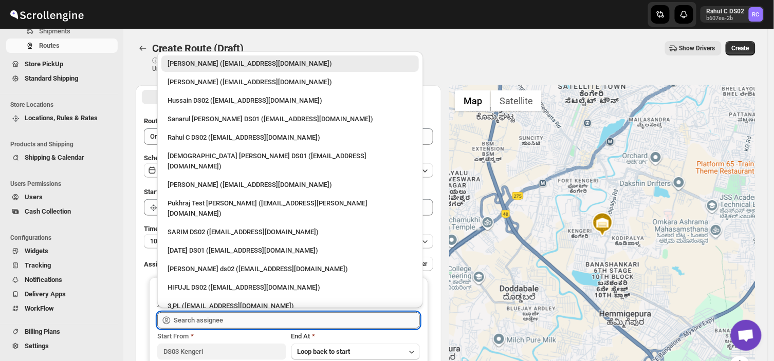 The width and height of the screenshot is (774, 361). What do you see at coordinates (290, 160) in the screenshot?
I see `li: Islam Laskar DS01 (vixib74172@ikowat.com)` at bounding box center [290, 160].